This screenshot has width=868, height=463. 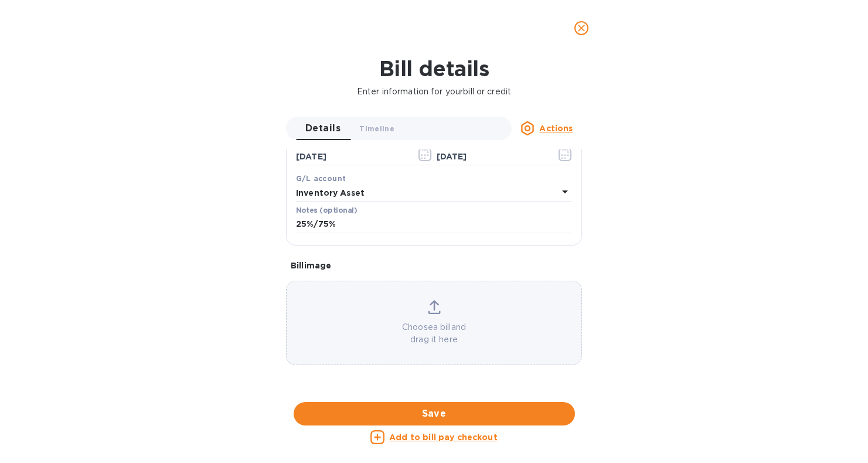 What do you see at coordinates (330, 193) in the screenshot?
I see `b: Inventory Asset` at bounding box center [330, 193].